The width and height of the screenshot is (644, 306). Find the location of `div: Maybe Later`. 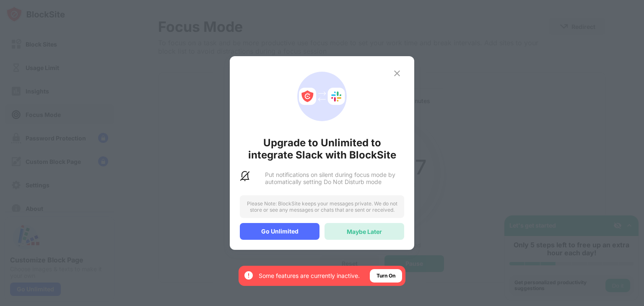

div: Maybe Later is located at coordinates (364, 231).